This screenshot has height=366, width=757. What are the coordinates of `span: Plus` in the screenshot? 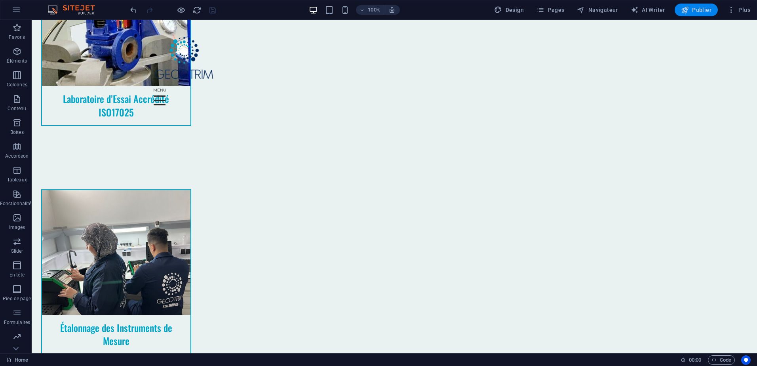 It's located at (739, 10).